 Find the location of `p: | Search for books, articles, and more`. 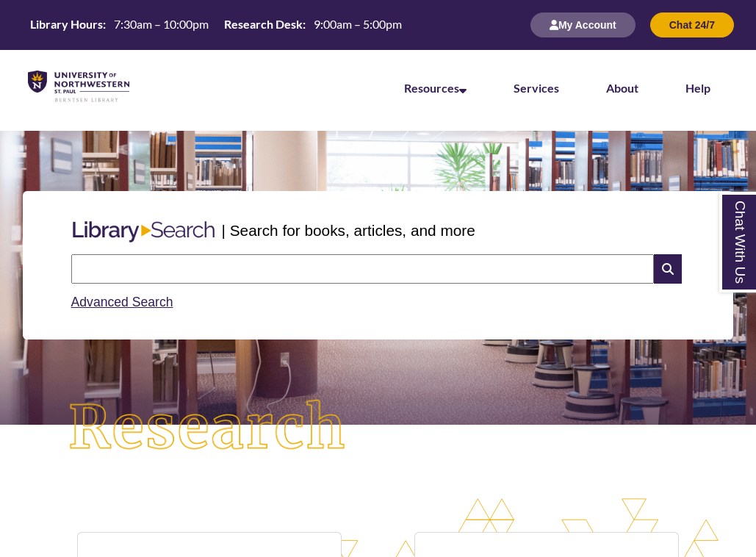

p: | Search for books, articles, and more is located at coordinates (348, 230).